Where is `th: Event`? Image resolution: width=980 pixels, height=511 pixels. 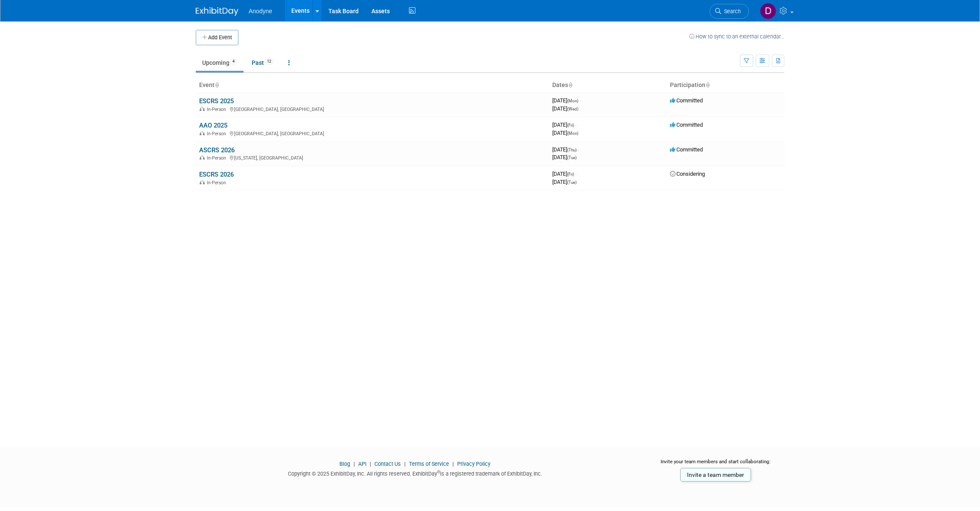 th: Event is located at coordinates (372, 85).